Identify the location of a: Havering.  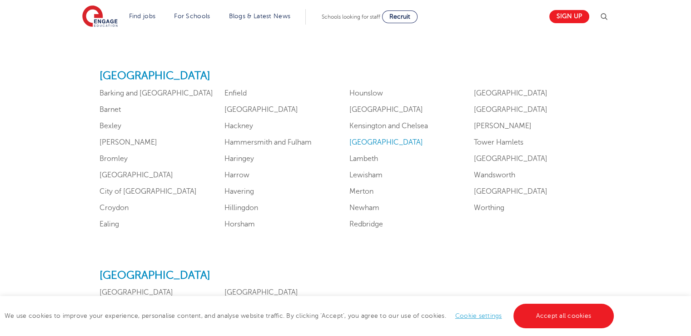
(239, 191).